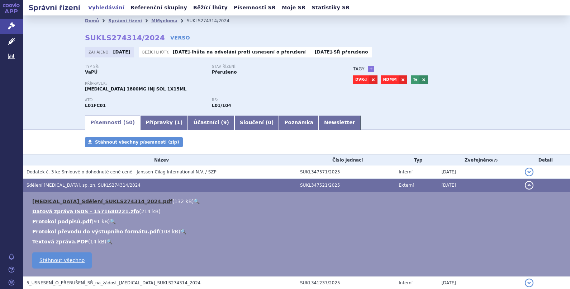 This screenshot has width=570, height=289. What do you see at coordinates (129, 122) in the screenshot?
I see `span: 50` at bounding box center [129, 122].